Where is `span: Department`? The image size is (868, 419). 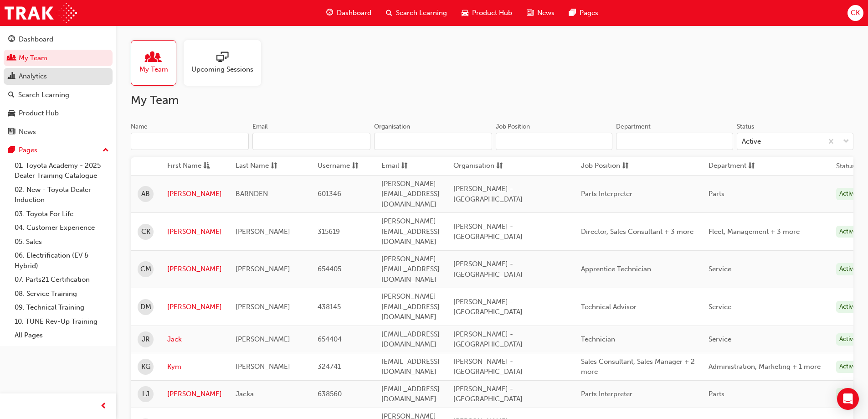
span: Department is located at coordinates (727, 166).